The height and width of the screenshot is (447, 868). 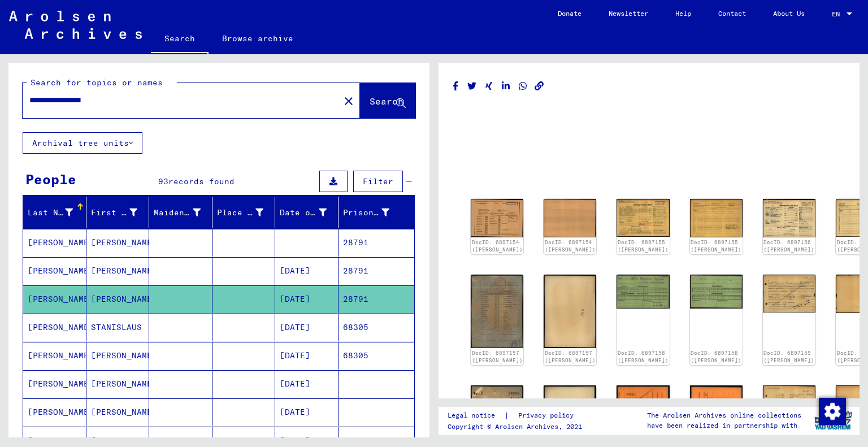 I want to click on button: Archival tree units, so click(x=83, y=143).